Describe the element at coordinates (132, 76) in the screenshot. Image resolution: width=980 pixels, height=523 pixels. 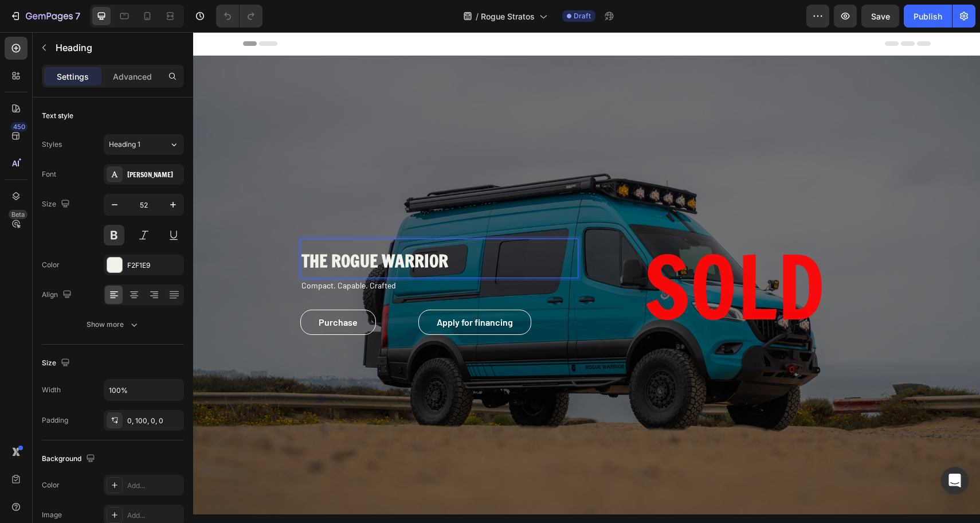
I see `p: Advanced` at that location.